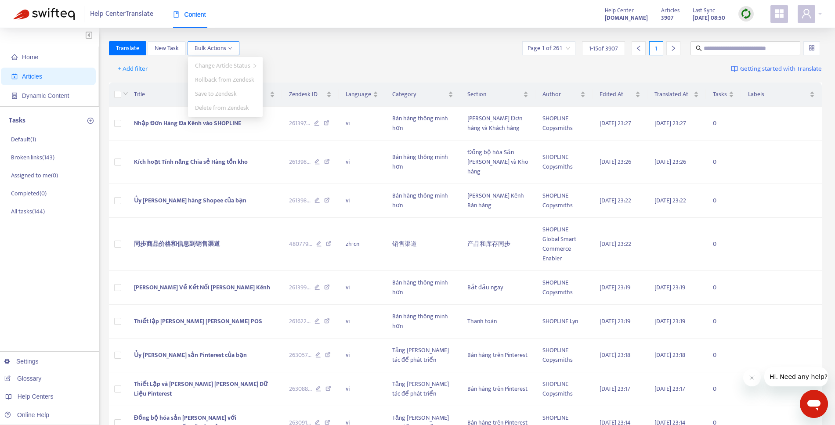 This screenshot has height=425, width=835. I want to click on span: Author, so click(561, 94).